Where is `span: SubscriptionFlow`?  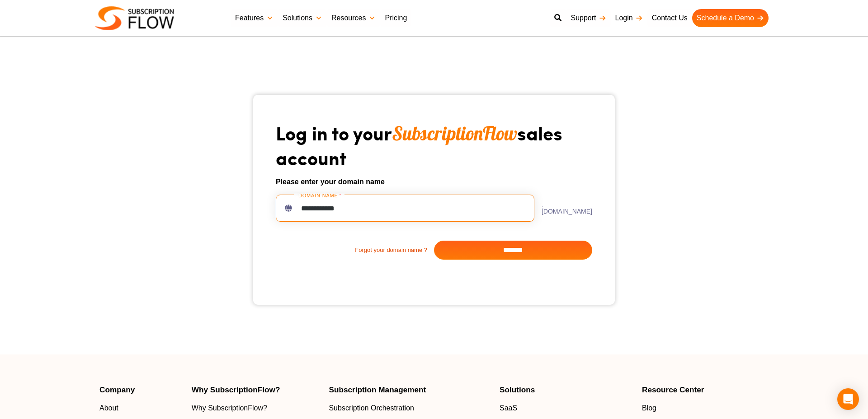
span: SubscriptionFlow is located at coordinates (454, 133).